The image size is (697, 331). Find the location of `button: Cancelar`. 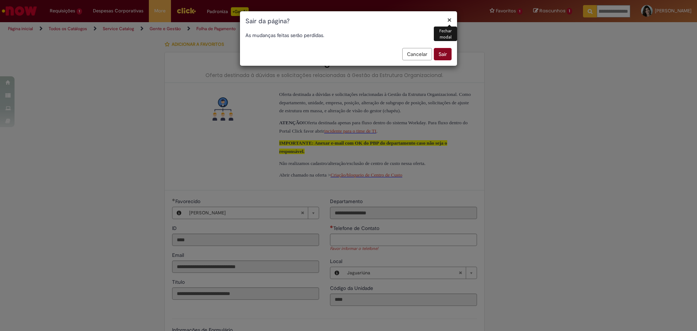

button: Cancelar is located at coordinates (417, 54).